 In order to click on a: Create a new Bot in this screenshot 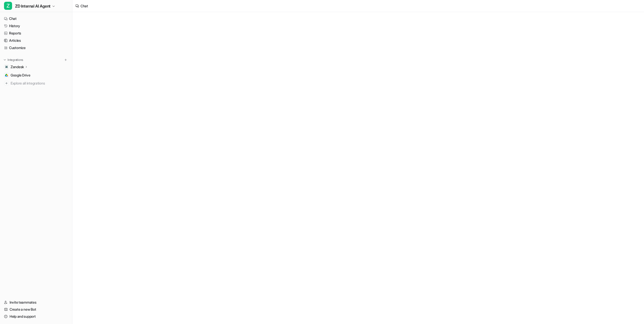, I will do `click(36, 309)`.